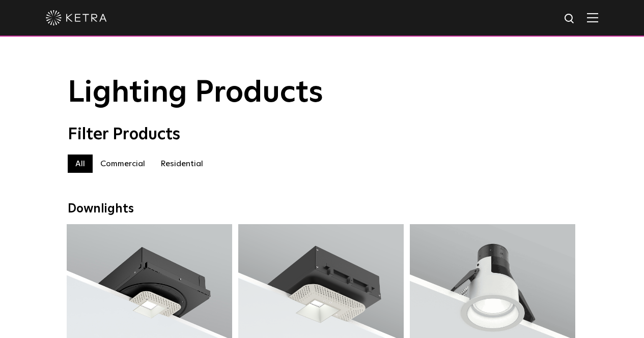 The image size is (644, 338). What do you see at coordinates (122, 164) in the screenshot?
I see `label: Commercial` at bounding box center [122, 164].